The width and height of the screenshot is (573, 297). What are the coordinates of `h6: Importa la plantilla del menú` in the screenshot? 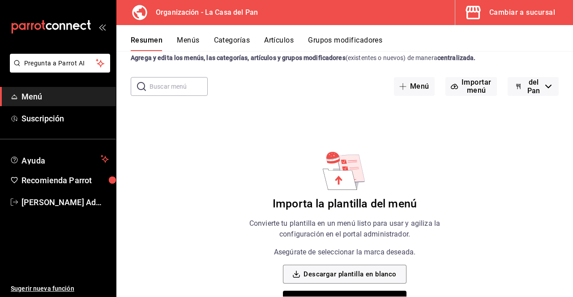 It's located at (345, 204).